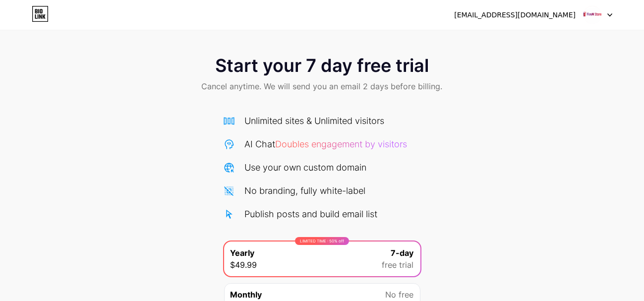 The image size is (644, 301). Describe the element at coordinates (306, 167) in the screenshot. I see `div: Use your own custom domain` at that location.